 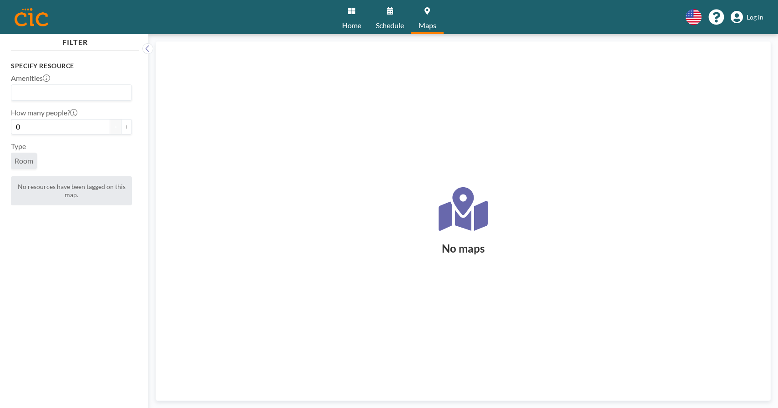 I want to click on h3: Specify resource, so click(x=71, y=66).